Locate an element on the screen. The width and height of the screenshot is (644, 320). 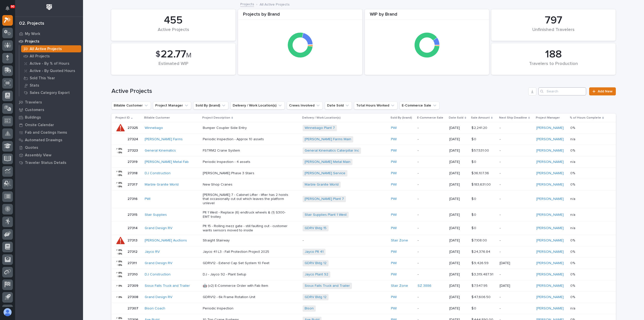
p: 27311 is located at coordinates (133, 262).